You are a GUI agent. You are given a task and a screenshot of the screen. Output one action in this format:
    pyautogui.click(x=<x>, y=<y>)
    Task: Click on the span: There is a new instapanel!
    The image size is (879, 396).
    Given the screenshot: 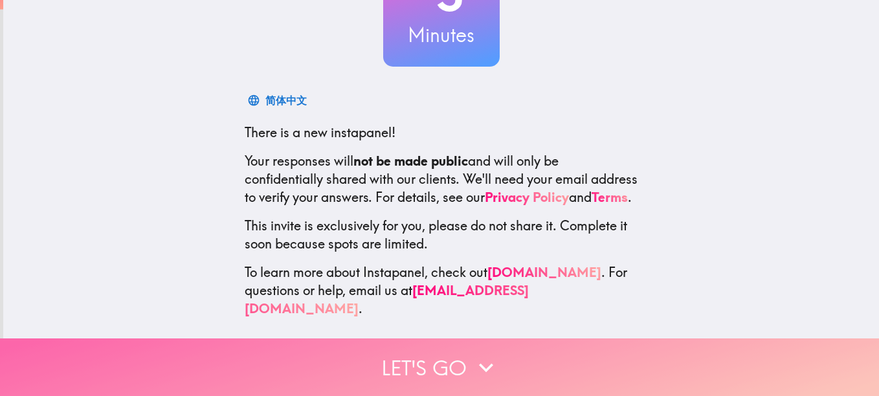 What is the action you would take?
    pyautogui.click(x=320, y=132)
    